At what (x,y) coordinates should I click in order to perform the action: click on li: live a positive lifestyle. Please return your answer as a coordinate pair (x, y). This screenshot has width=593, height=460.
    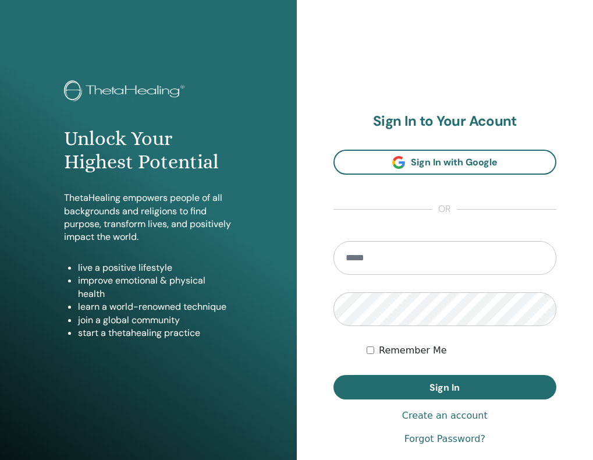
    Looking at the image, I should click on (155, 268).